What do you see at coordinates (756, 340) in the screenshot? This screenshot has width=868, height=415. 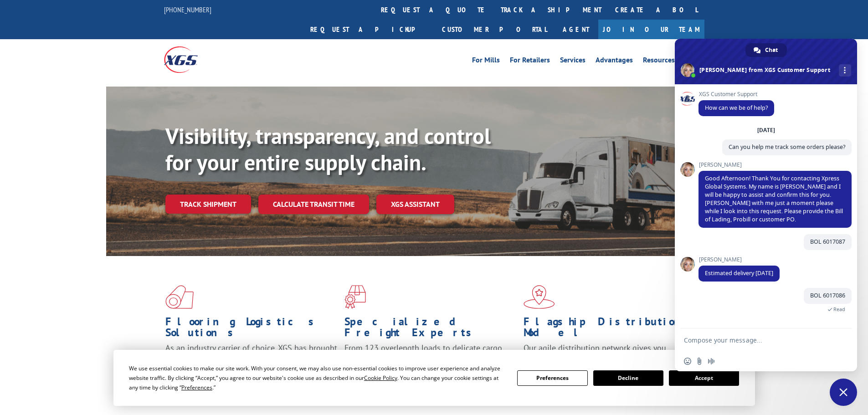 I see `textarea: Compose your message...` at bounding box center [756, 340].